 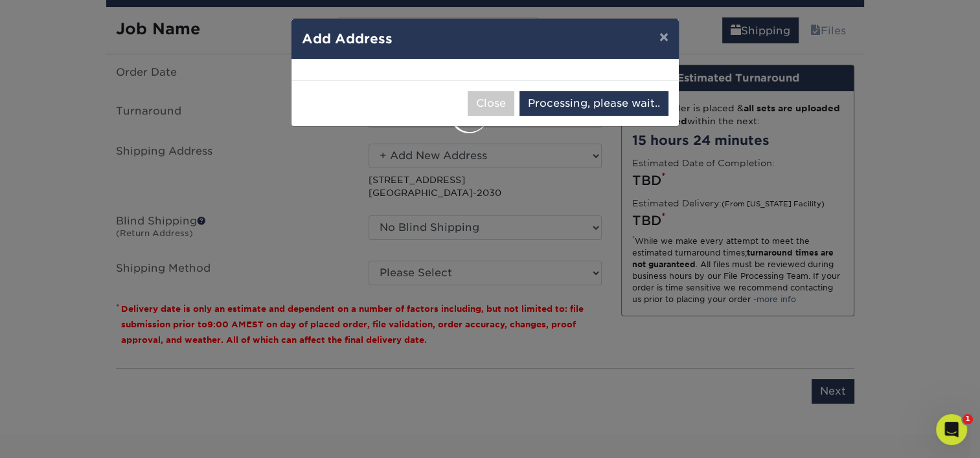 What do you see at coordinates (491, 104) in the screenshot?
I see `button: Close` at bounding box center [491, 104].